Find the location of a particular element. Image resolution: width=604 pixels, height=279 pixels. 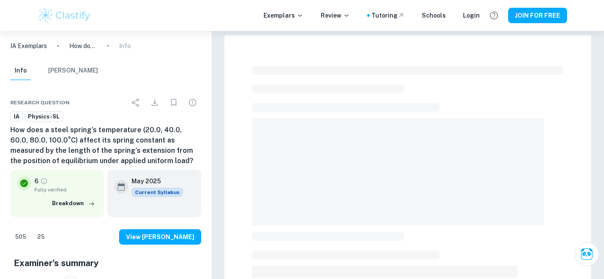

a: IA is located at coordinates (16, 116).